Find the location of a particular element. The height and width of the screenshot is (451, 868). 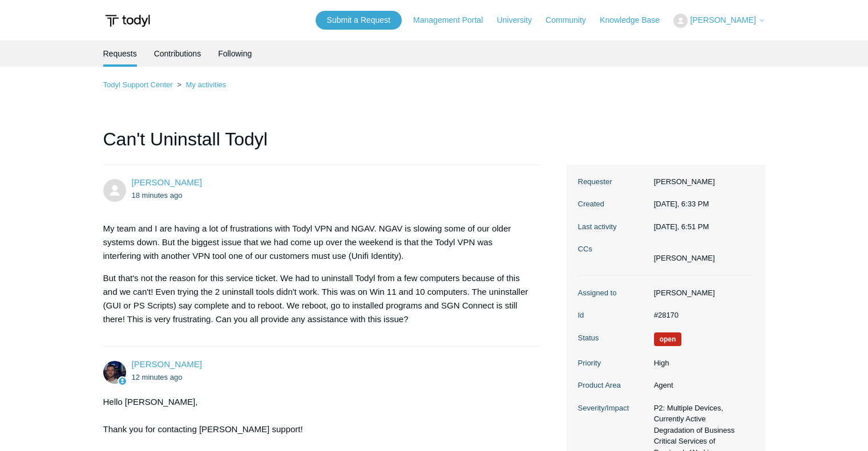

dt: Id is located at coordinates (613, 315).